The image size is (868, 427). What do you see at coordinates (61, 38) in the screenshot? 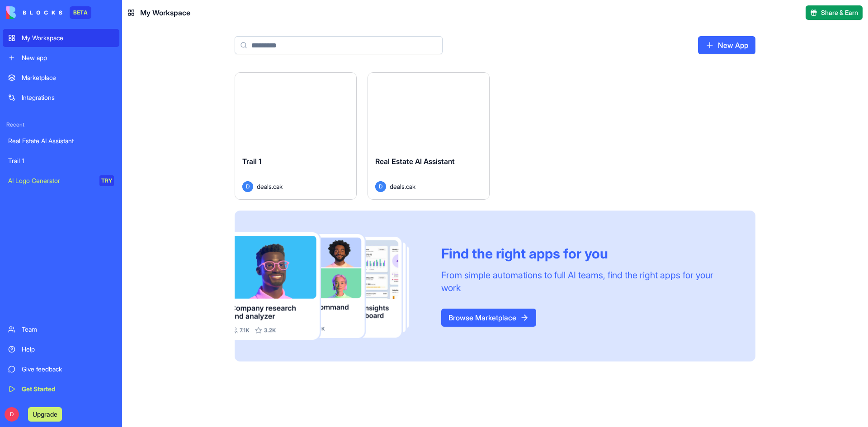
I see `a: My Workspace` at bounding box center [61, 38].